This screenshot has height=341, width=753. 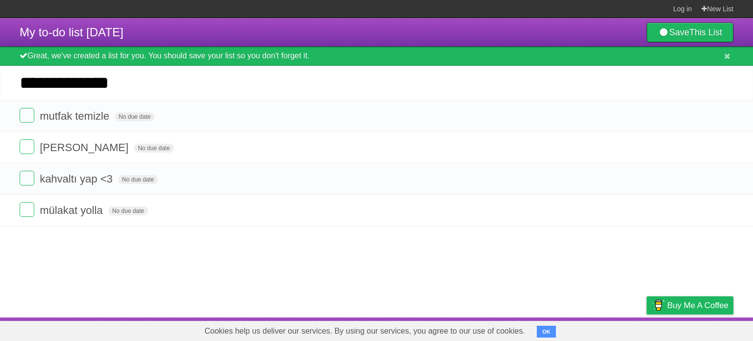 What do you see at coordinates (568, 329) in the screenshot?
I see `a: Developers` at bounding box center [568, 329].